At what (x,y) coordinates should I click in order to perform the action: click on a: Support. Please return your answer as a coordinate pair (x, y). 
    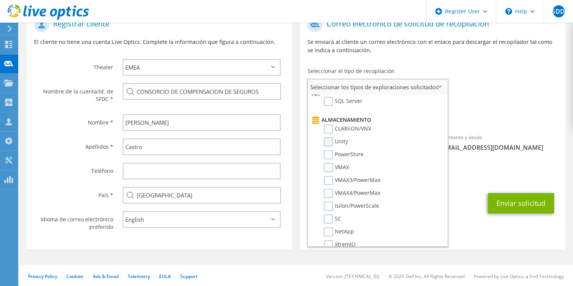
    Looking at the image, I should click on (189, 276).